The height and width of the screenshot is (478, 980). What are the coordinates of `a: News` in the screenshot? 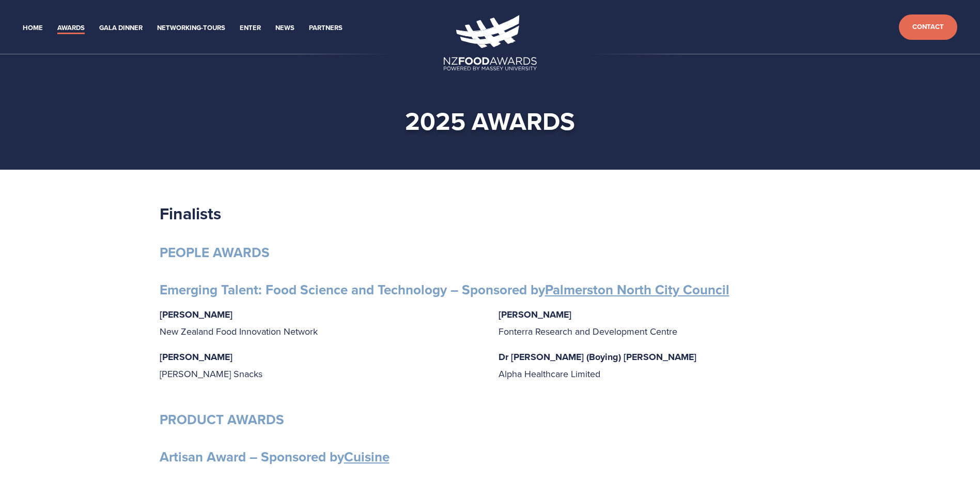 It's located at (285, 28).